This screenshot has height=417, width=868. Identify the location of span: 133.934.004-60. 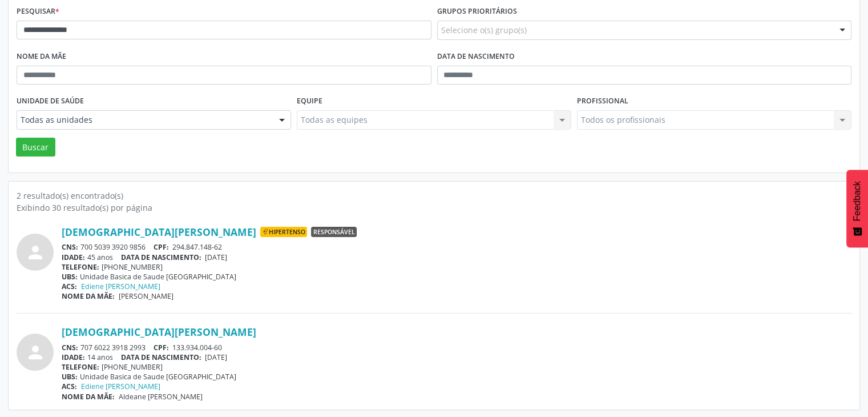
(197, 347).